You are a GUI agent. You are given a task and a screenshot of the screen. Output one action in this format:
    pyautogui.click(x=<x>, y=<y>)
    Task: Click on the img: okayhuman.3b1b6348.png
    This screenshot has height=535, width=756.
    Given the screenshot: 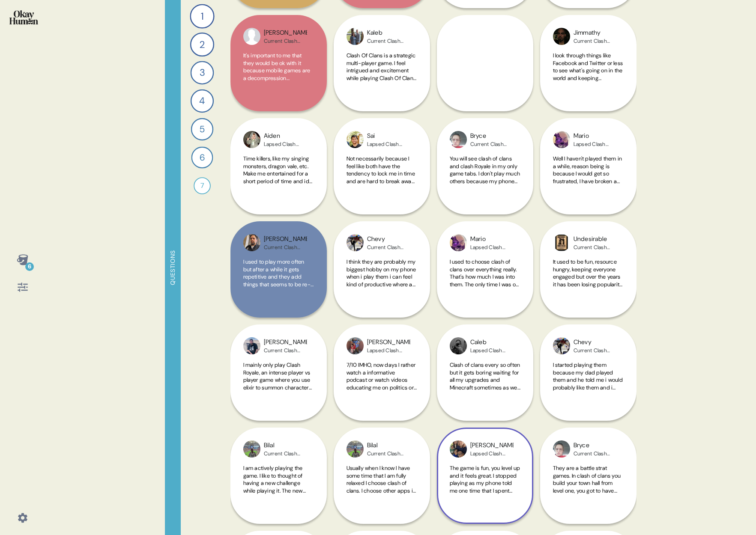 What is the action you would take?
    pyautogui.click(x=23, y=18)
    